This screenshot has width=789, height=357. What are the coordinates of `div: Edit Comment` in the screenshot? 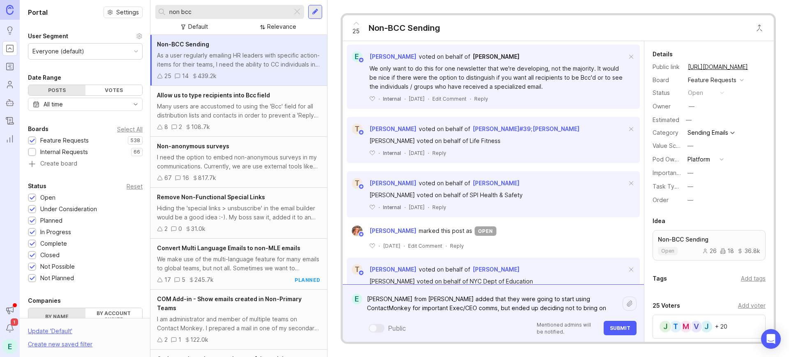 It's located at (425, 246).